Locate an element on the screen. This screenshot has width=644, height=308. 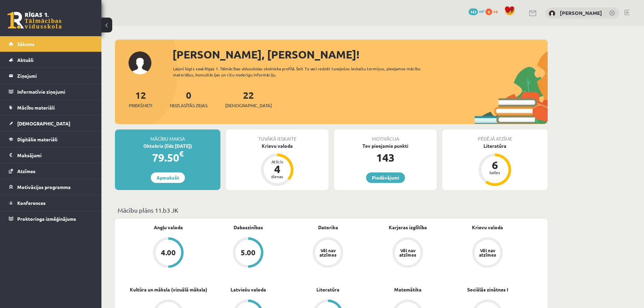
a: 0 xp is located at coordinates (493, 11).